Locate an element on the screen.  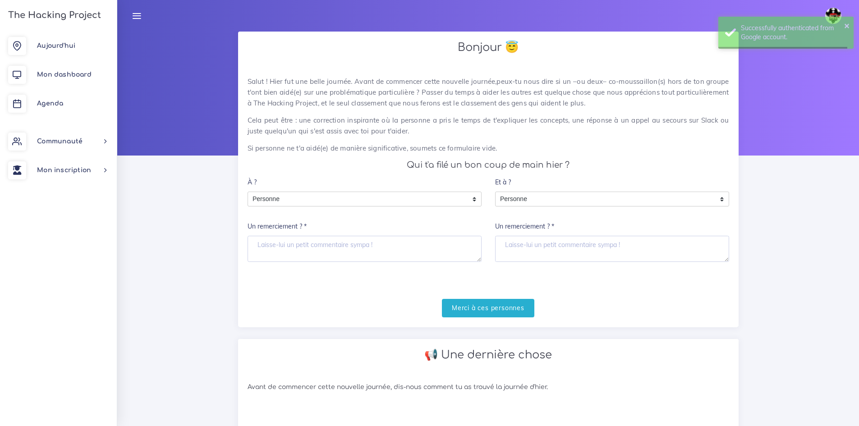
span: Mon dashboard is located at coordinates (64, 74).